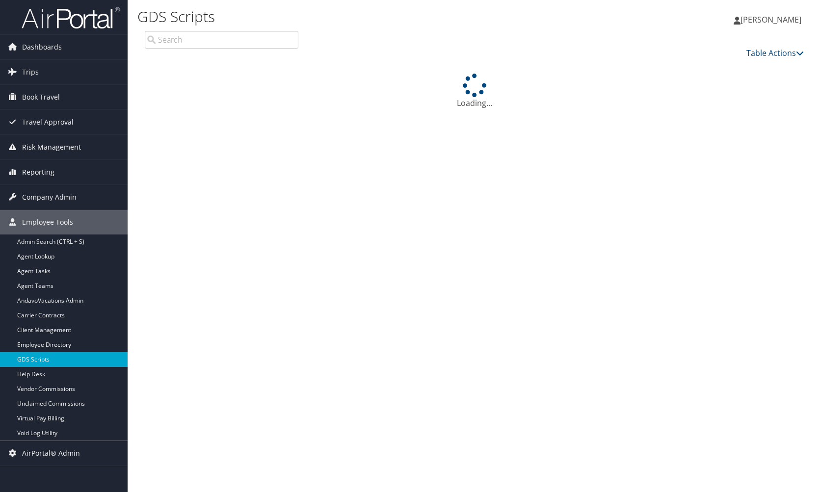  What do you see at coordinates (474, 91) in the screenshot?
I see `div: Loading...` at bounding box center [474, 91].